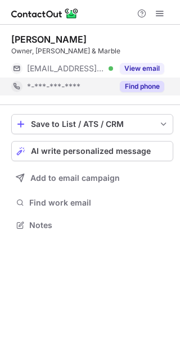 This screenshot has height=337, width=180. I want to click on img: ContactOut v5.3.10, so click(45, 13).